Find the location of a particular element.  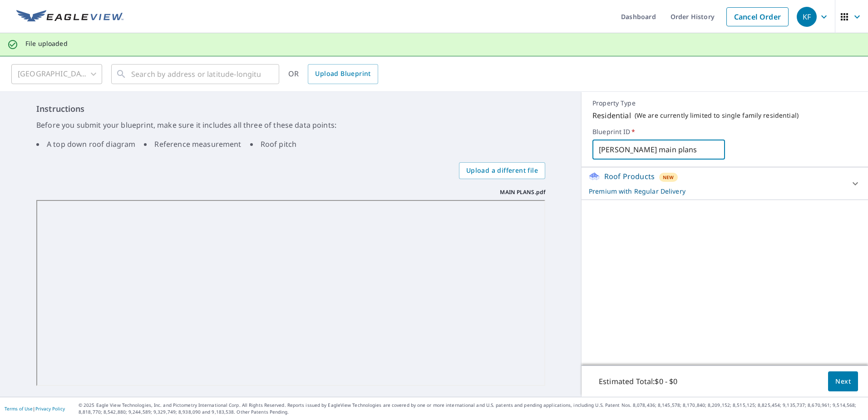

a: Cancel Order is located at coordinates (758, 17).